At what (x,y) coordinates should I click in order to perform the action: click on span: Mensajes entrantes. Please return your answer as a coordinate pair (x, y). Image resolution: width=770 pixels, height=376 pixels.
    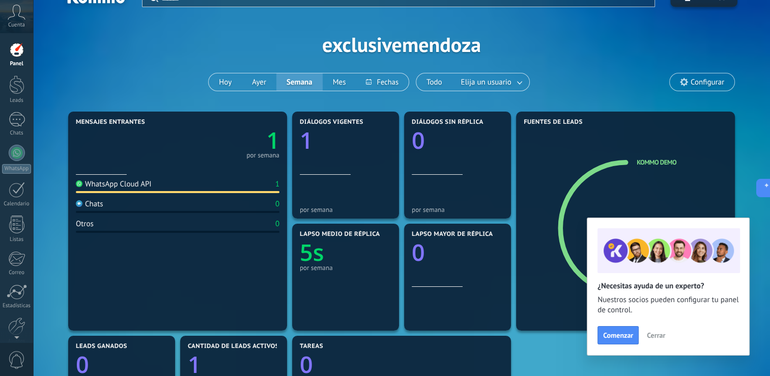
    Looking at the image, I should click on (111, 122).